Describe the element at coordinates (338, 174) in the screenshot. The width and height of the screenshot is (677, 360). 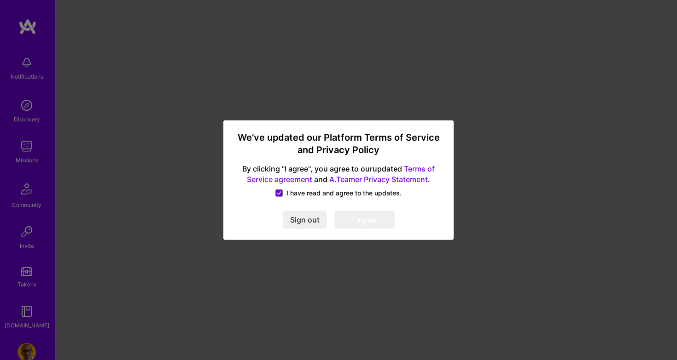
I see `span: By clicking "I agree", you agree to our updated and .` at that location.